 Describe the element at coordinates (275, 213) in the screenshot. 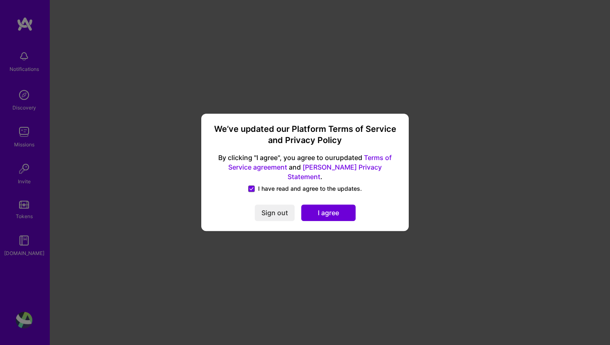

I see `button: Sign out` at that location.